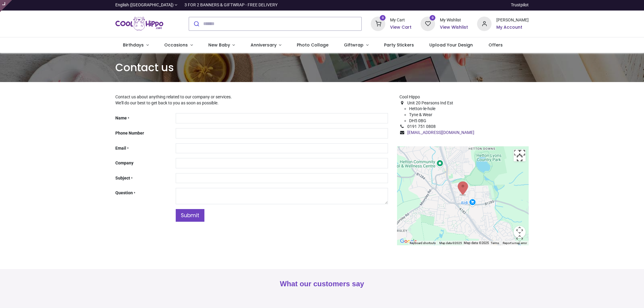 Image resolution: width=644 pixels, height=308 pixels. Describe the element at coordinates (196, 24) in the screenshot. I see `button: Submit` at that location.